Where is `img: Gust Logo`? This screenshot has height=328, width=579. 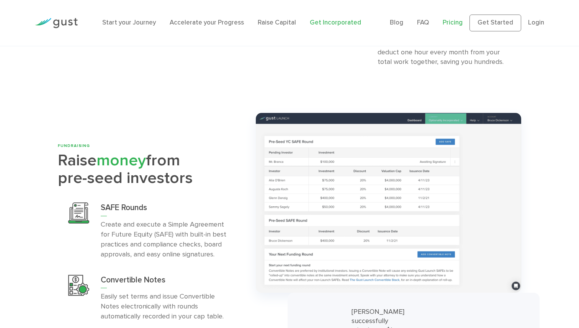 img: Gust Logo is located at coordinates (56, 23).